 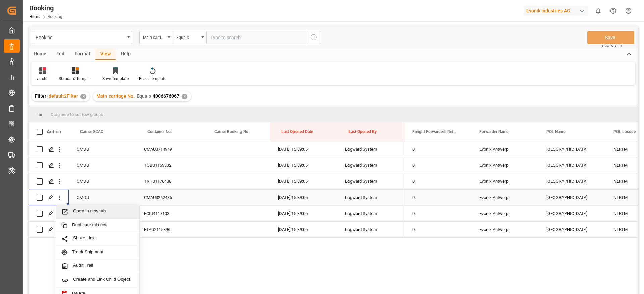 I want to click on span: Filter :, so click(x=41, y=96).